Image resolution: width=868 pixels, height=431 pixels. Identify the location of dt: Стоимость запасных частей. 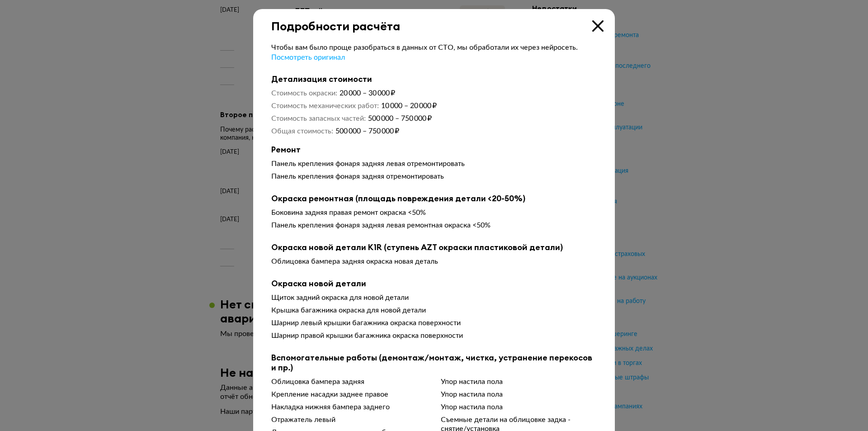
(318, 119).